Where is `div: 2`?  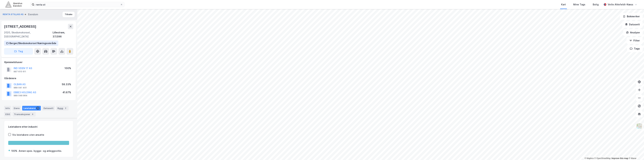
div: 2 is located at coordinates (66, 108).